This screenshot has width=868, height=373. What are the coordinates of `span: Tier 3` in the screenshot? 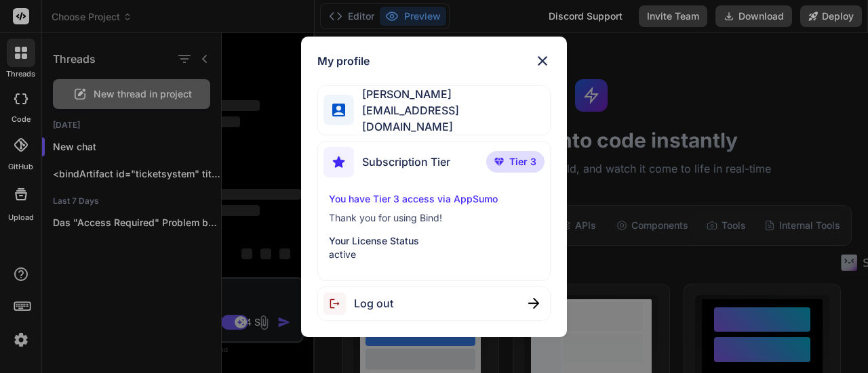 It's located at (523, 162).